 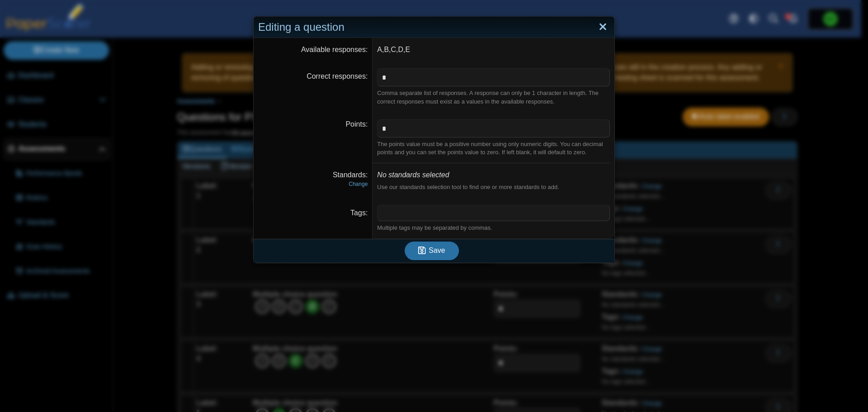 What do you see at coordinates (494, 97) in the screenshot?
I see `div: Comma separate list of responses. A response can only be 1 character in length. The correct respo...` at bounding box center [494, 97].